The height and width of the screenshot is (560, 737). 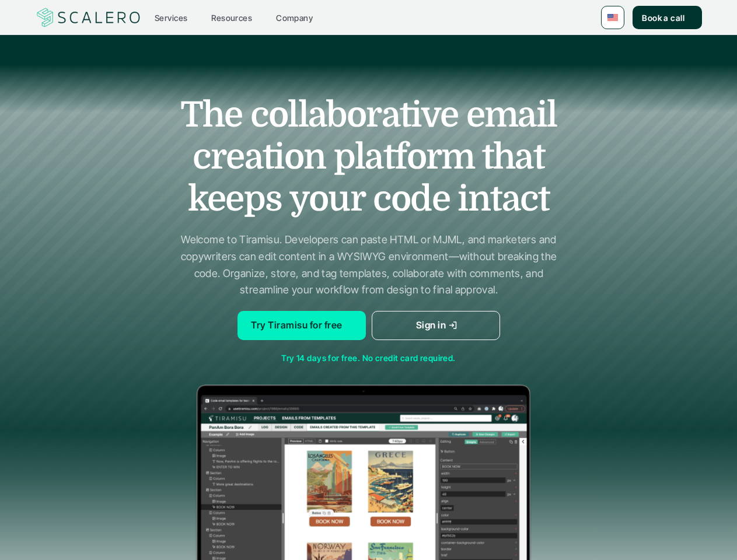 What do you see at coordinates (513, 157) in the screenshot?
I see `span: that` at bounding box center [513, 157].